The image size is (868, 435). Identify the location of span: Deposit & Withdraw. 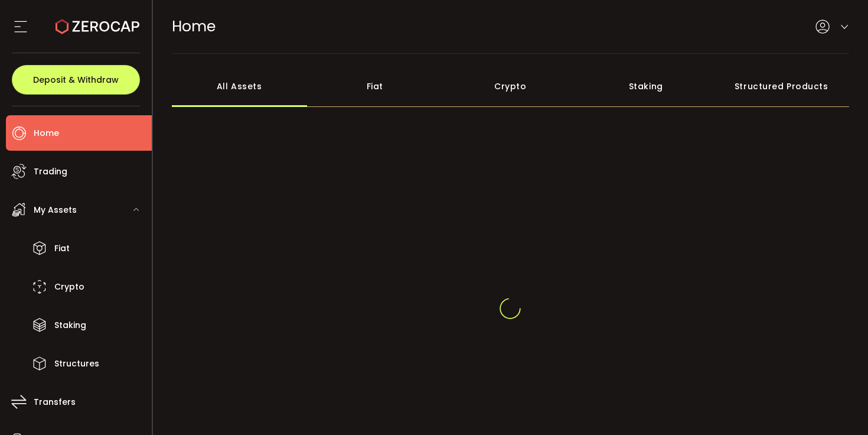
(75, 80).